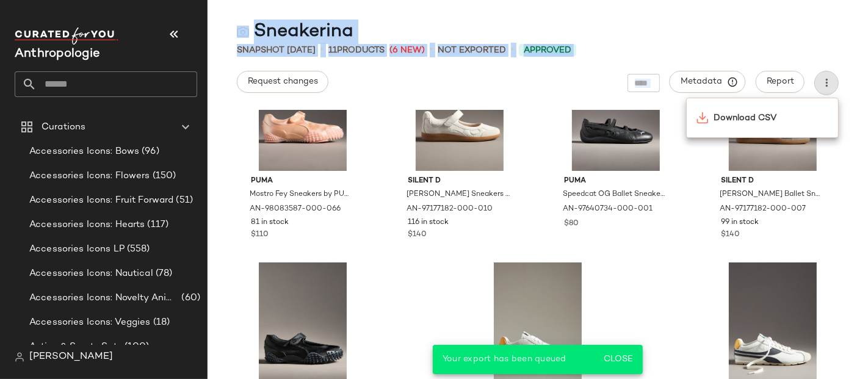  What do you see at coordinates (163, 176) in the screenshot?
I see `span: (150)` at bounding box center [163, 176].